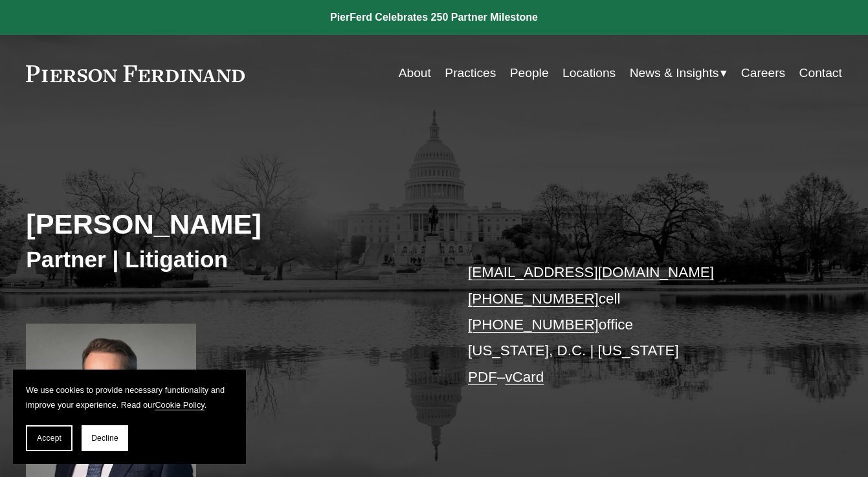 This screenshot has width=868, height=477. Describe the element at coordinates (130, 397) in the screenshot. I see `p: We use cookies to provide necessary functionality and improve your experience. Read our .` at that location.